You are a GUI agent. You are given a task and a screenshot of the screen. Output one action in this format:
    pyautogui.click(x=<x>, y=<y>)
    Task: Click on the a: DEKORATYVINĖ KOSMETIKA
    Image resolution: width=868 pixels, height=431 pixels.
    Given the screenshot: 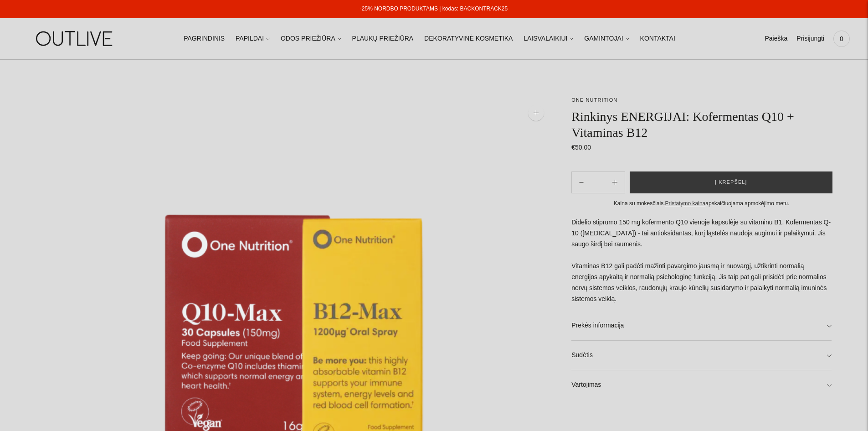 What is the action you would take?
    pyautogui.click(x=468, y=39)
    